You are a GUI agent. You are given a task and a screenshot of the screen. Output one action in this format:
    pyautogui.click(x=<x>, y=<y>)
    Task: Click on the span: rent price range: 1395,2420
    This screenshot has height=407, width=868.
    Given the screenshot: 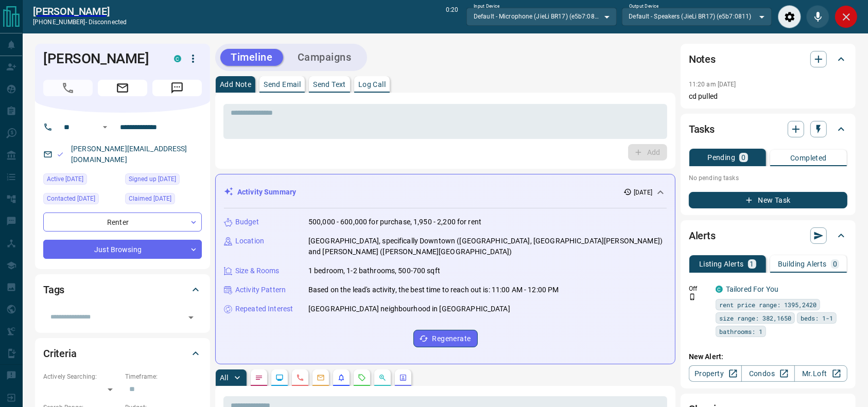 What is the action you would take?
    pyautogui.click(x=768, y=304)
    